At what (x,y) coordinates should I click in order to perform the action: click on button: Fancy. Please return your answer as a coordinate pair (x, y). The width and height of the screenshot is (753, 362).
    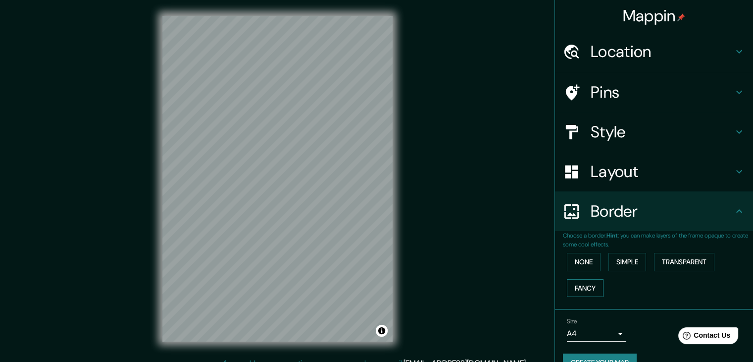
    Looking at the image, I should click on (585, 288).